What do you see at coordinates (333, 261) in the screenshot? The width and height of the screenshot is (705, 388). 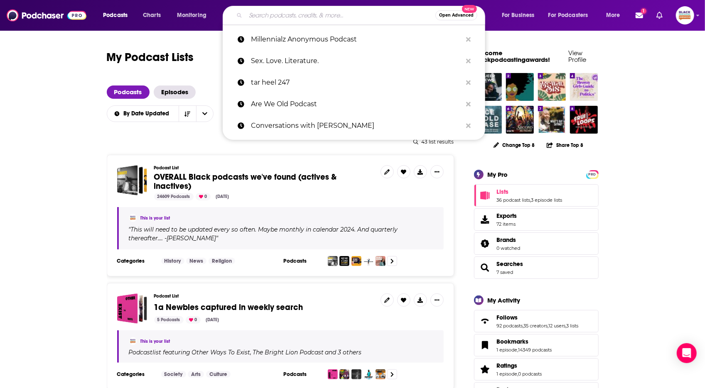 I see `img: The Humanity Archive` at bounding box center [333, 261].